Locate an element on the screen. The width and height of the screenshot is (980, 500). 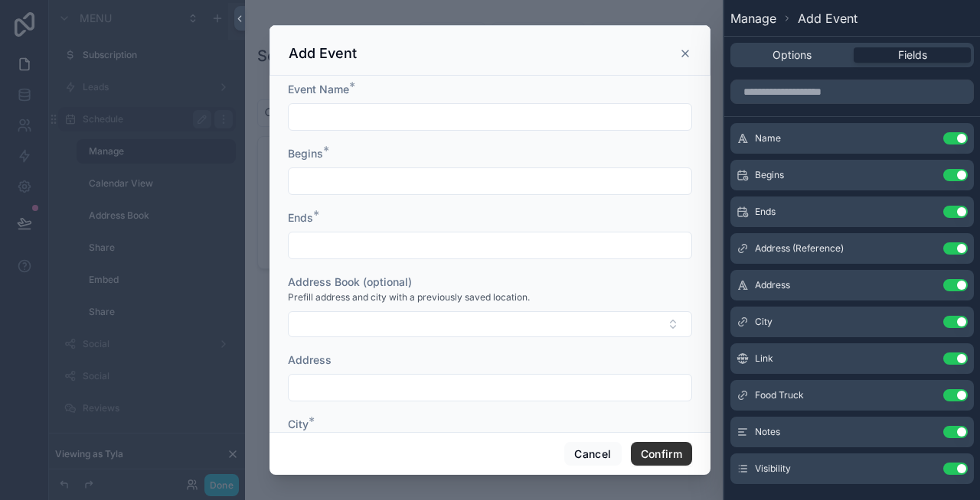
span: Add Event is located at coordinates (827, 19).